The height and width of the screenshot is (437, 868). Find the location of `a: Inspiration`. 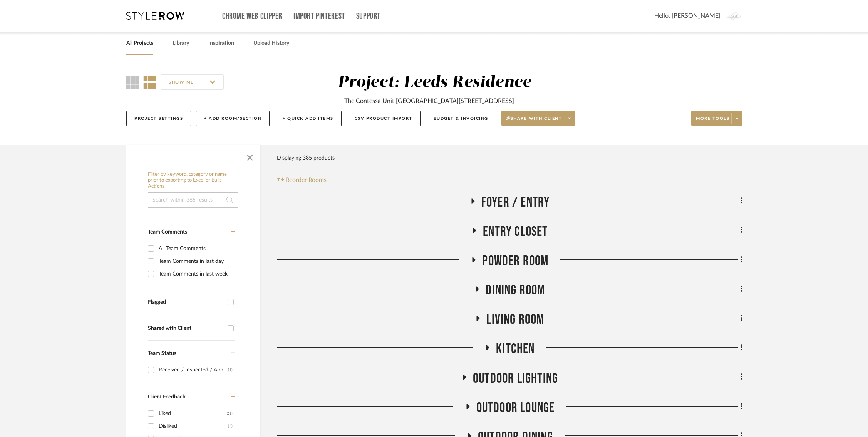

a: Inspiration is located at coordinates (221, 43).